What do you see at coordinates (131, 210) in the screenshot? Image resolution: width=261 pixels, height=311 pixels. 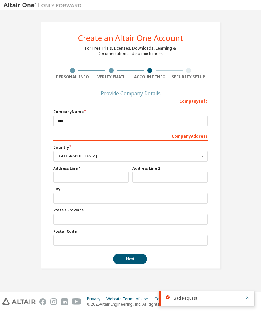 I see `label: State / Province` at bounding box center [131, 210].